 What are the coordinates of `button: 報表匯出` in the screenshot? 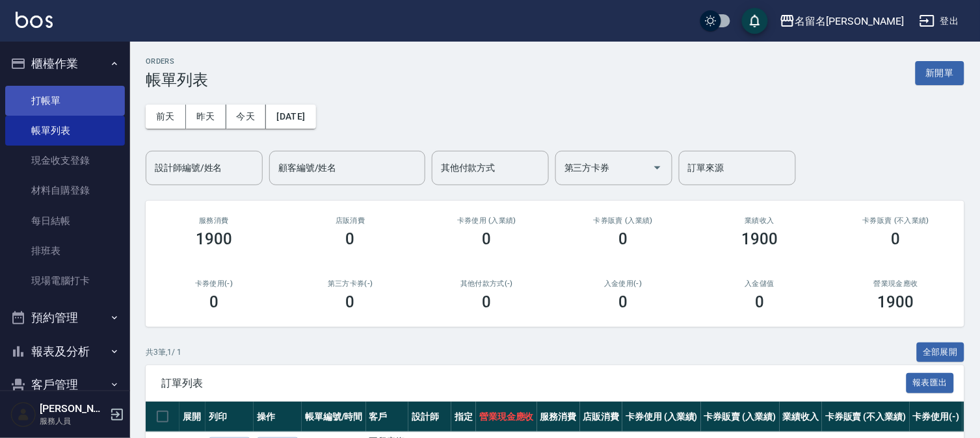 It's located at (931, 383).